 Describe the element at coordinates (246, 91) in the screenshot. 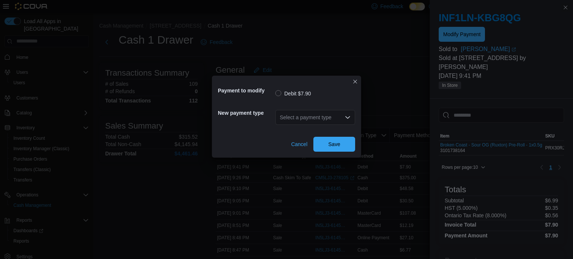

I see `h5: Payment to modify` at that location.